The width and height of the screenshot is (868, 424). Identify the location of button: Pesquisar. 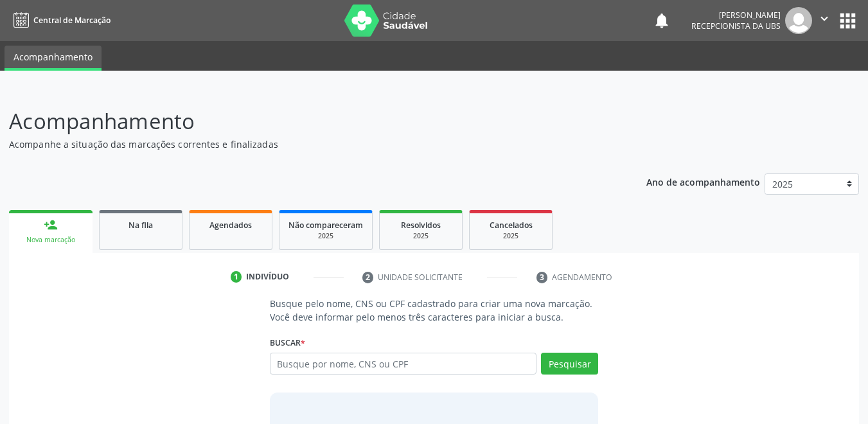
(569, 364).